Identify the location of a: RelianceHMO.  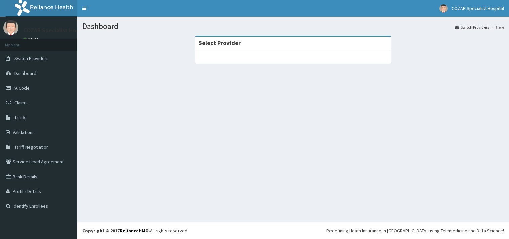
(134, 230).